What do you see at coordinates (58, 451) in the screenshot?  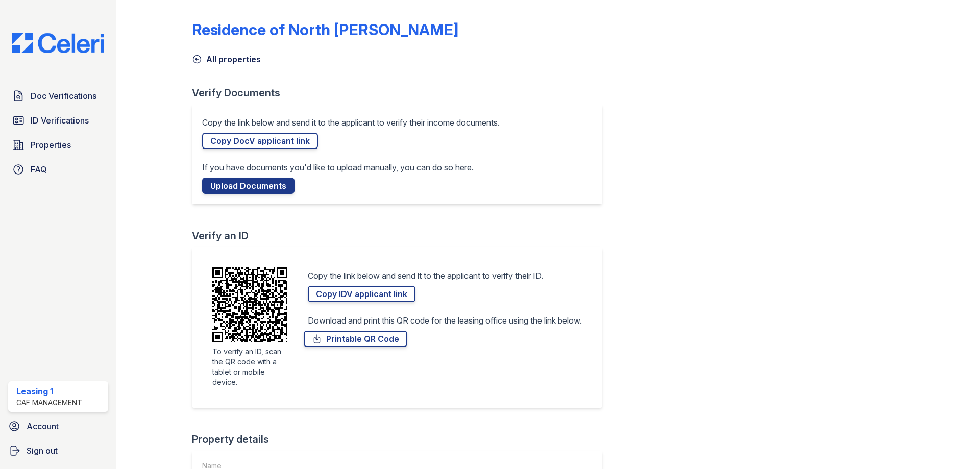 I see `button: Sign out` at bounding box center [58, 451].